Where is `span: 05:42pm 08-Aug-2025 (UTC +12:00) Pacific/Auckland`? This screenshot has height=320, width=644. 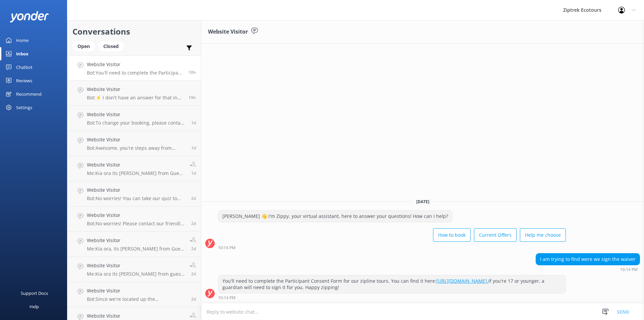
span: 05:42pm 08-Aug-2025 (UTC +12:00) Pacific/Auckland is located at coordinates (194, 248).